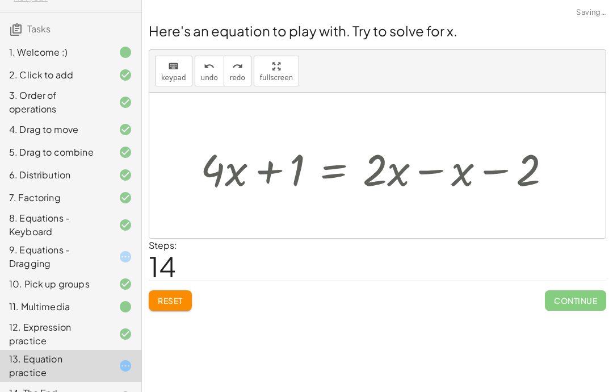 The width and height of the screenshot is (613, 392). What do you see at coordinates (173, 66) in the screenshot?
I see `i: keyboard` at bounding box center [173, 66].